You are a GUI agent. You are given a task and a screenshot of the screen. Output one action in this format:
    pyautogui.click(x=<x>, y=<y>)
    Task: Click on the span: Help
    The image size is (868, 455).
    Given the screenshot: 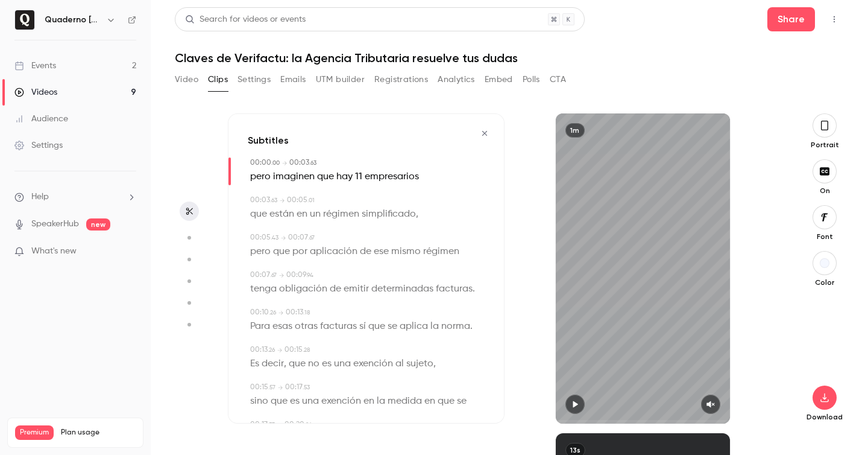 What is the action you would take?
    pyautogui.click(x=40, y=196)
    